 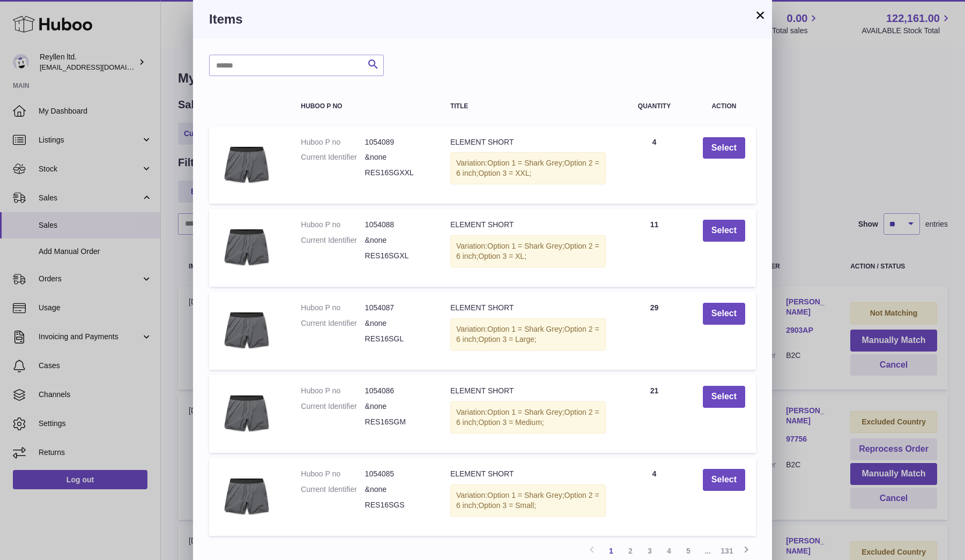 What do you see at coordinates (505, 173) in the screenshot?
I see `span: Option 3 = XXL;` at bounding box center [505, 173].